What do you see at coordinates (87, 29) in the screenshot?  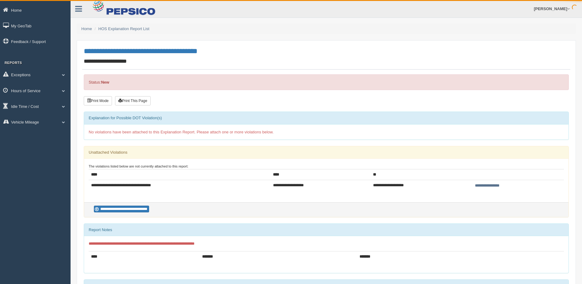 I see `a: Home` at bounding box center [87, 29].